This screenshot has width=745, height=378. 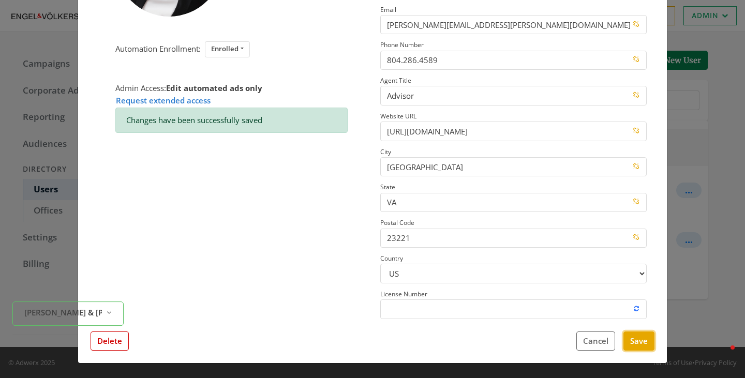 I want to click on small: Agent Title, so click(x=396, y=80).